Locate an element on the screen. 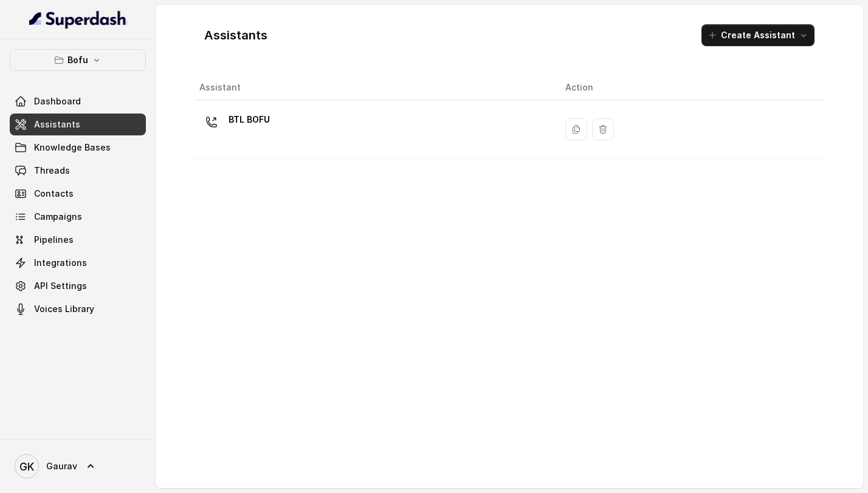 The image size is (868, 493). a: Contacts is located at coordinates (78, 194).